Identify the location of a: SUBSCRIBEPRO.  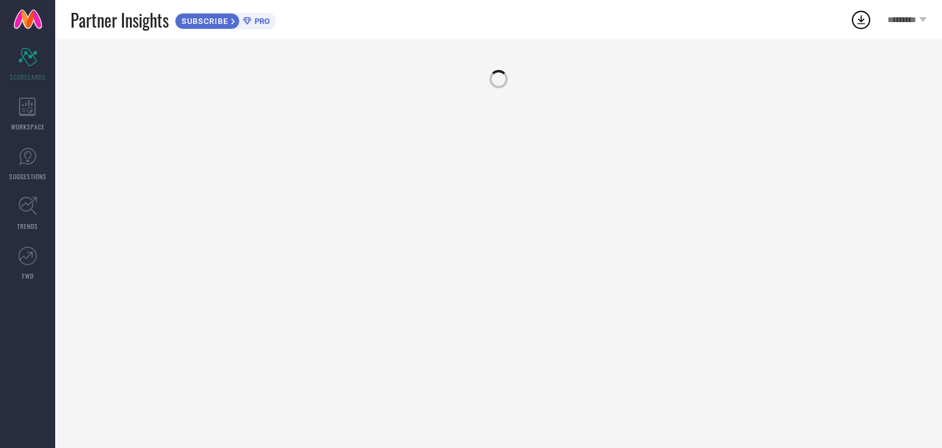
(225, 20).